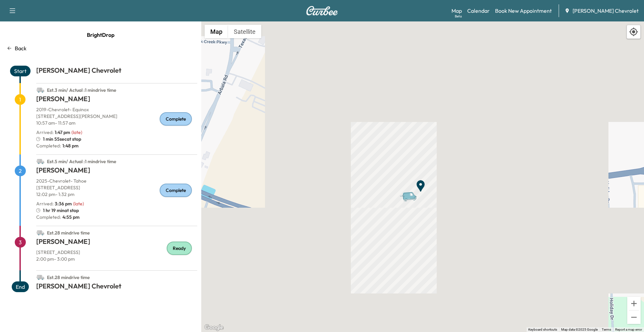  Describe the element at coordinates (117, 181) in the screenshot. I see `p: 2025 - Chevrolet - Tahoe` at that location.